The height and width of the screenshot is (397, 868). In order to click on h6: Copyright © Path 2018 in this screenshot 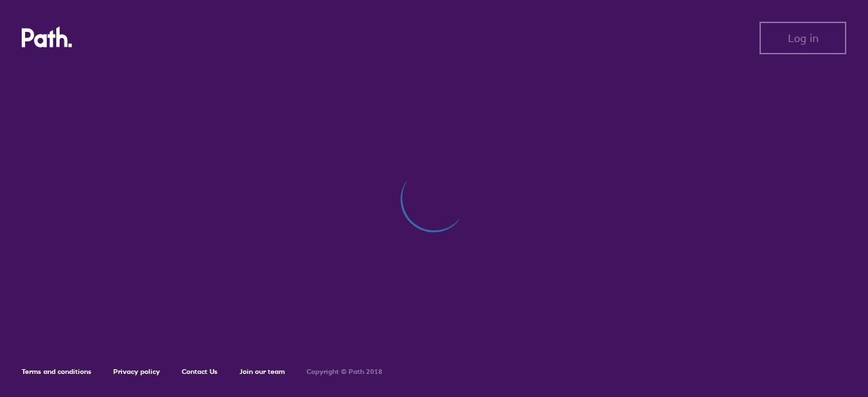, I will do `click(345, 371)`.